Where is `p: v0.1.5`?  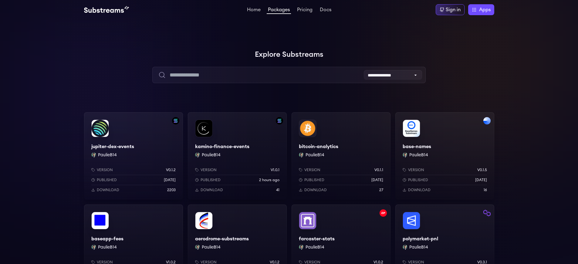 p: v0.1.5 is located at coordinates (482, 170).